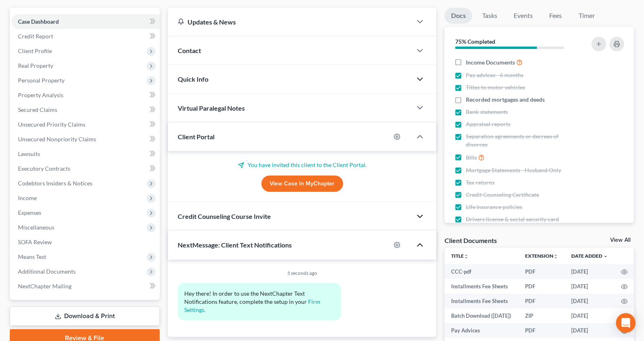 The height and width of the screenshot is (341, 644). I want to click on a: NextChapter Mailing, so click(86, 286).